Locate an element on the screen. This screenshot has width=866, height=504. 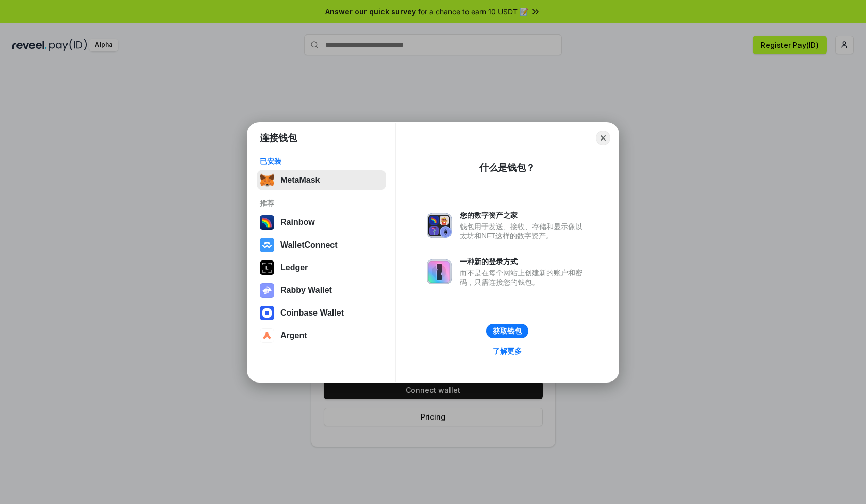
h1: 连接钱包 is located at coordinates (278, 138).